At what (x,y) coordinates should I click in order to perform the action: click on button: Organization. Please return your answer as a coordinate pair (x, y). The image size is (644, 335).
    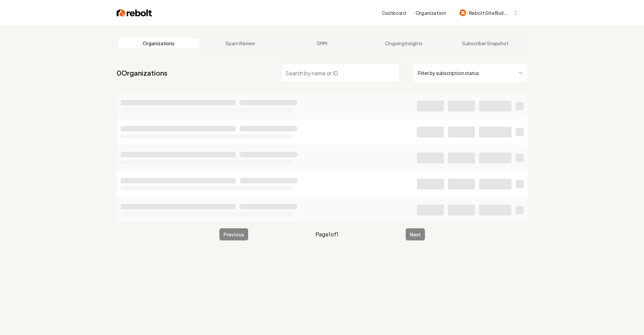
    Looking at the image, I should click on (430, 13).